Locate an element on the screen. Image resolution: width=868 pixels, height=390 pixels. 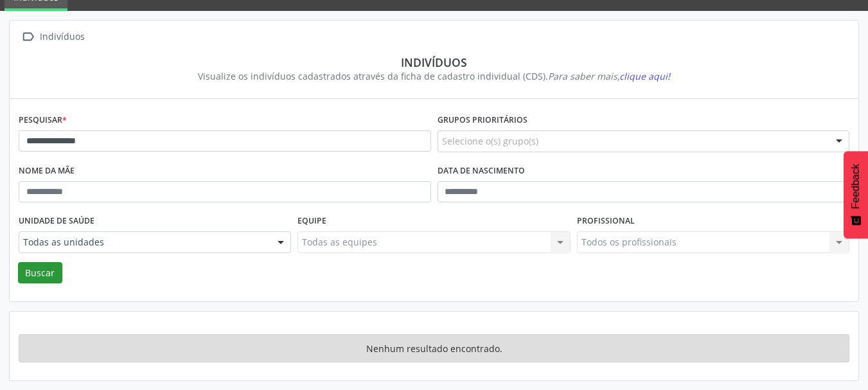
button: Buscar is located at coordinates (40, 273).